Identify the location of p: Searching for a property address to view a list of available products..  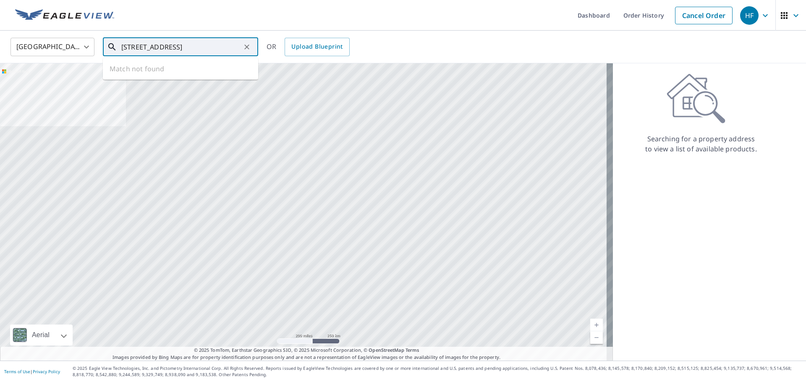
(701, 144).